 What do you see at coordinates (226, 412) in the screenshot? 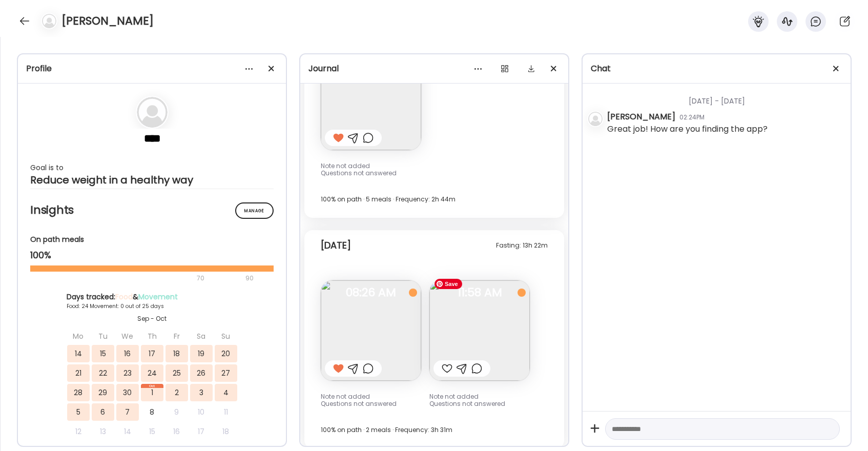
I see `div: 11` at bounding box center [226, 412].